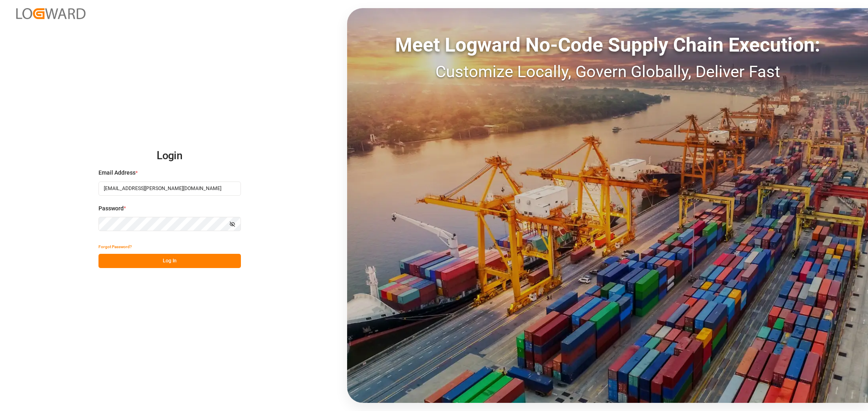  Describe the element at coordinates (608, 45) in the screenshot. I see `div: Meet Logward No-Code Supply Chain Execution:` at that location.